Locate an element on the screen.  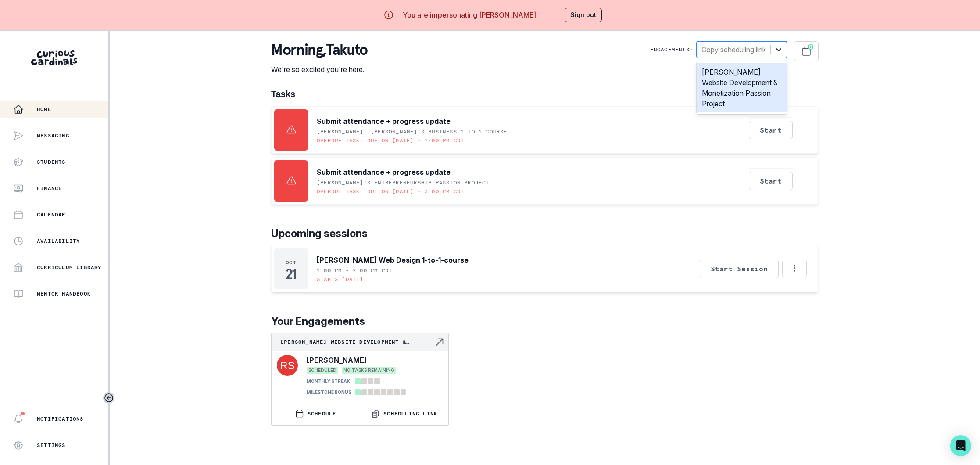
svg: Navigate to engagement page is located at coordinates (439, 342).